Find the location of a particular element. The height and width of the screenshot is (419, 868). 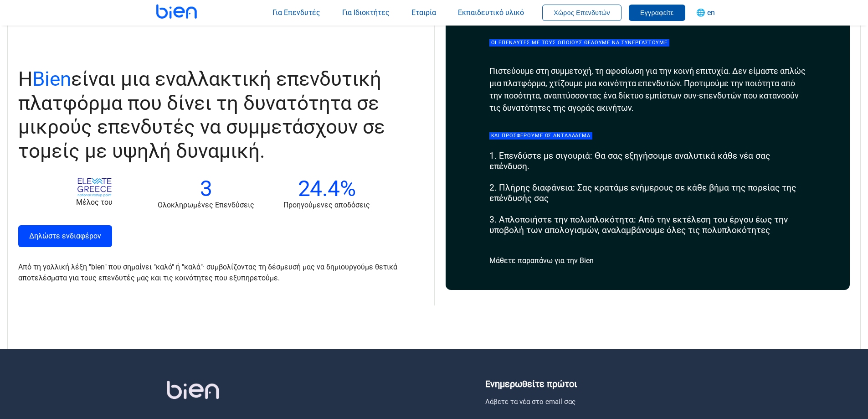

span: Χώρος Επενδυτών is located at coordinates (582, 13).